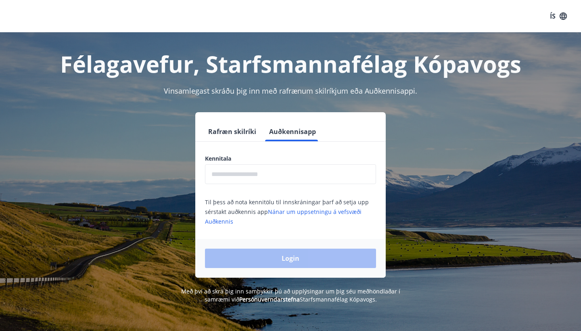 The width and height of the screenshot is (581, 331). Describe the element at coordinates (269, 299) in the screenshot. I see `a: Persónuverndarstefna` at that location.